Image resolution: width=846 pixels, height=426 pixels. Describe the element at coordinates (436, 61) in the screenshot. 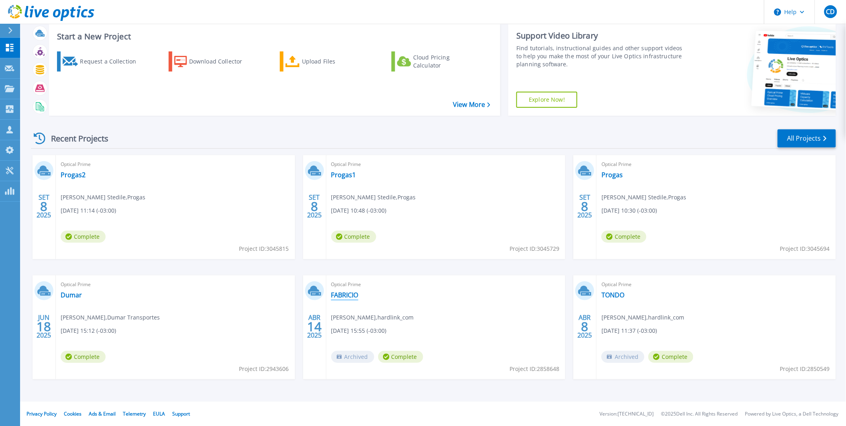

I see `a: Cloud Pricing Calculator` at that location.